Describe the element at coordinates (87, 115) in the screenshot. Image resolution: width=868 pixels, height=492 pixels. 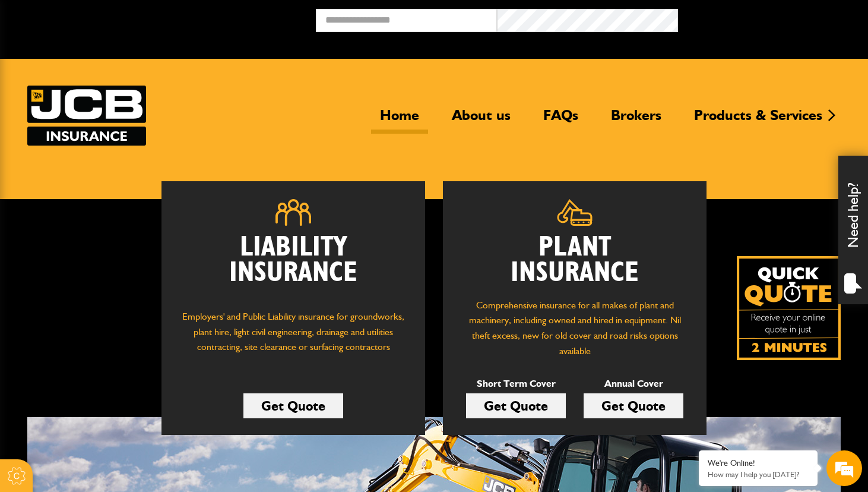
I see `img: JCB Insurance Services logo` at that location.